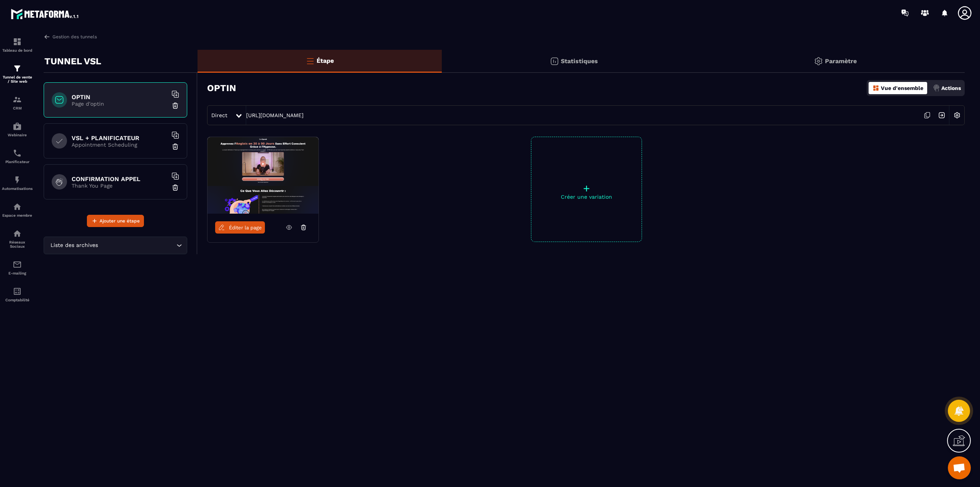  Describe the element at coordinates (240, 227) in the screenshot. I see `a: Éditer la page` at that location.